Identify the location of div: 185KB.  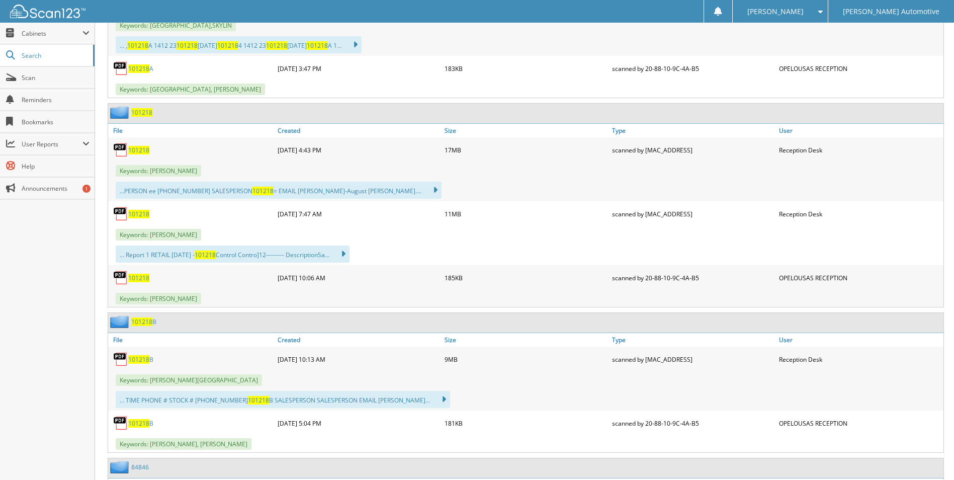
(526, 278).